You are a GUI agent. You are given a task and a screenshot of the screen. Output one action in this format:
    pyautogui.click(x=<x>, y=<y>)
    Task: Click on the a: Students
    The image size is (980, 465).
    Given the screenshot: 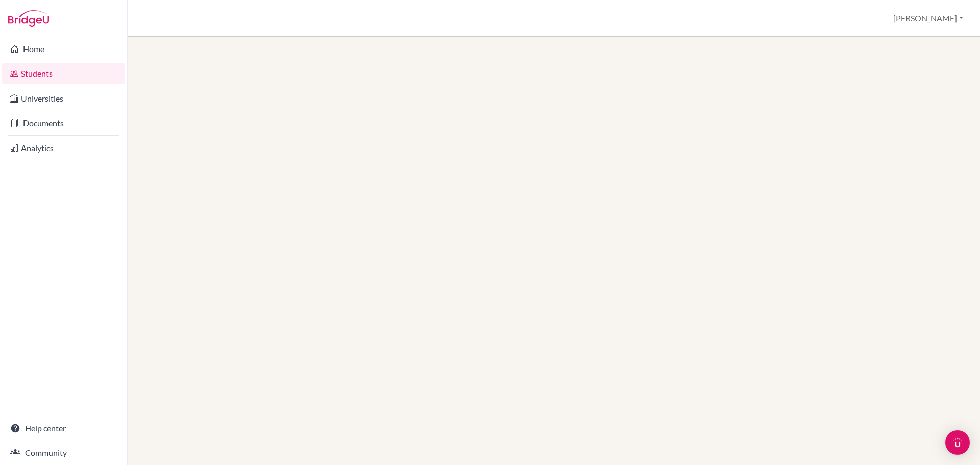 What is the action you would take?
    pyautogui.click(x=64, y=74)
    